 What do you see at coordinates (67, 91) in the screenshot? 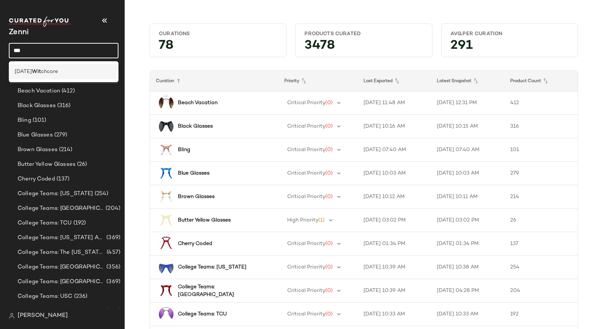
I see `span: (412)` at bounding box center [67, 91].